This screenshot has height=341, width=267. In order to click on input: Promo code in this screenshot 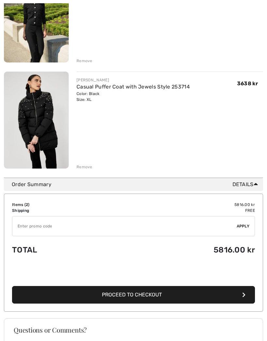, I will do `click(124, 226)`.